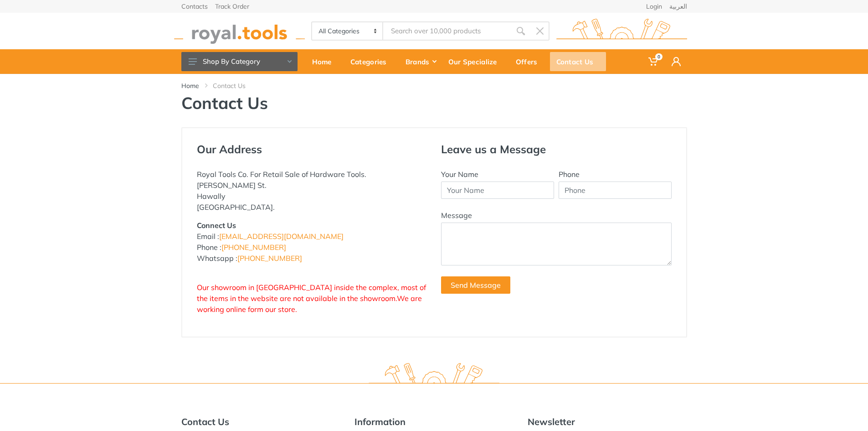  I want to click on div: Contact Us, so click(577, 61).